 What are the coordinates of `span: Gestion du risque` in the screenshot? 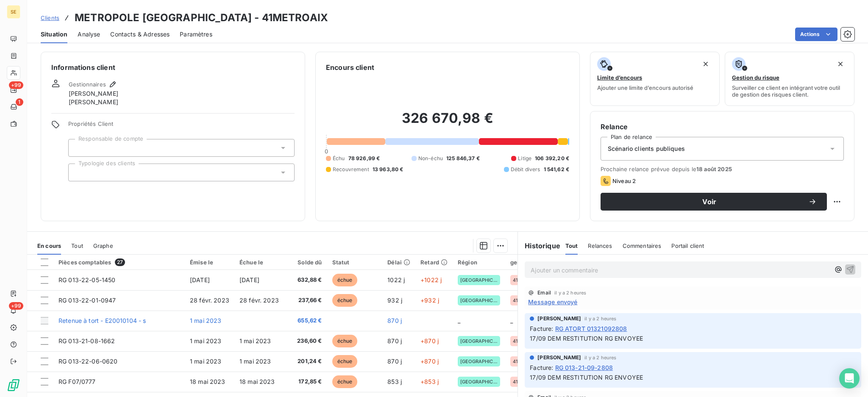 It's located at (756, 77).